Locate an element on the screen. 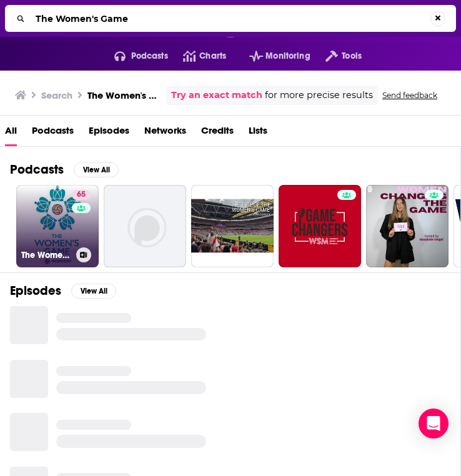  a: Lists is located at coordinates (258, 133).